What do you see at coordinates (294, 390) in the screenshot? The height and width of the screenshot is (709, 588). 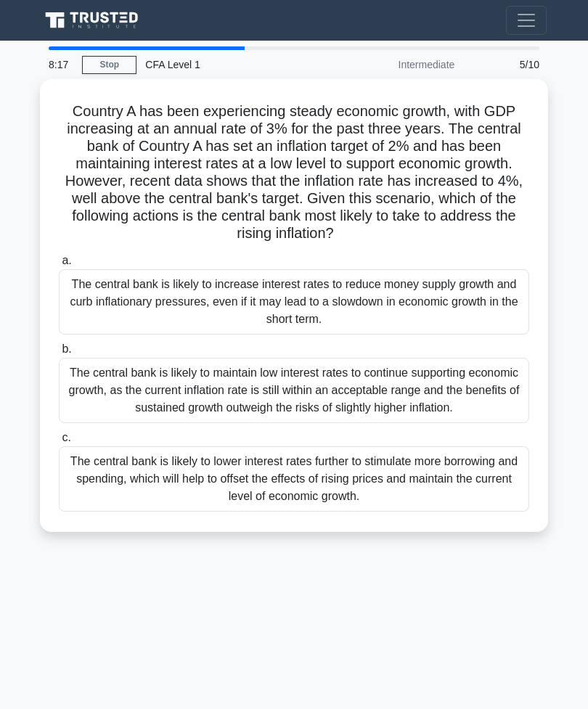 I see `div: The central bank is likely to maintain low interest rates to continue supporting economic growth,...` at bounding box center [294, 390].